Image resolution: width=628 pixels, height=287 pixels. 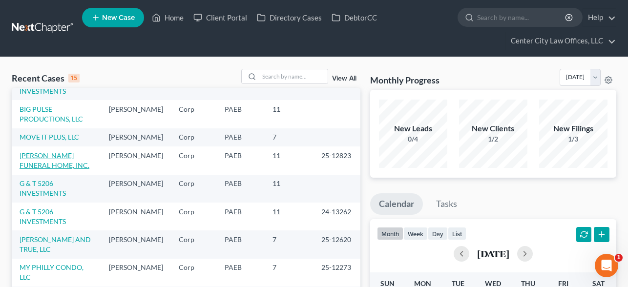 I want to click on a: Client Portal, so click(x=220, y=18).